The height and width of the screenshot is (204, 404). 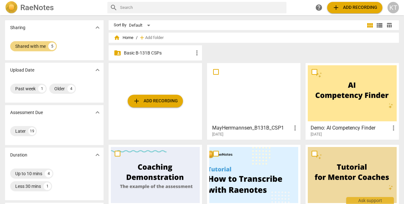 I want to click on div: Sort By, so click(x=120, y=25).